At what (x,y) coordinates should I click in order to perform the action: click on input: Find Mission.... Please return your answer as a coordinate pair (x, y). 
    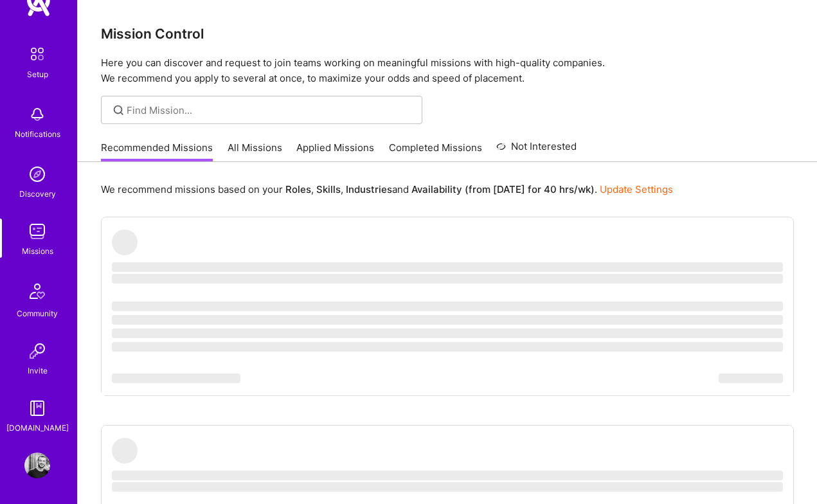
    Looking at the image, I should click on (269, 110).